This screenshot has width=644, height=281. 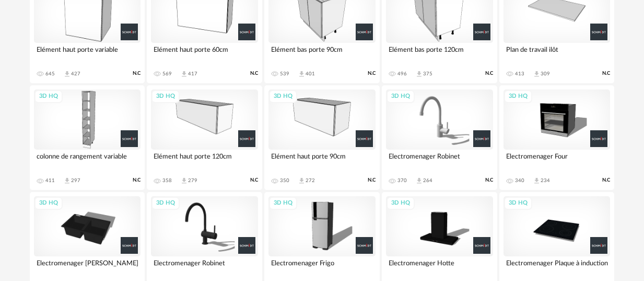 What do you see at coordinates (87, 137) in the screenshot?
I see `a: 3D HQ colonne de rangement variable 411 Download icon 297 N.C` at bounding box center [87, 137].